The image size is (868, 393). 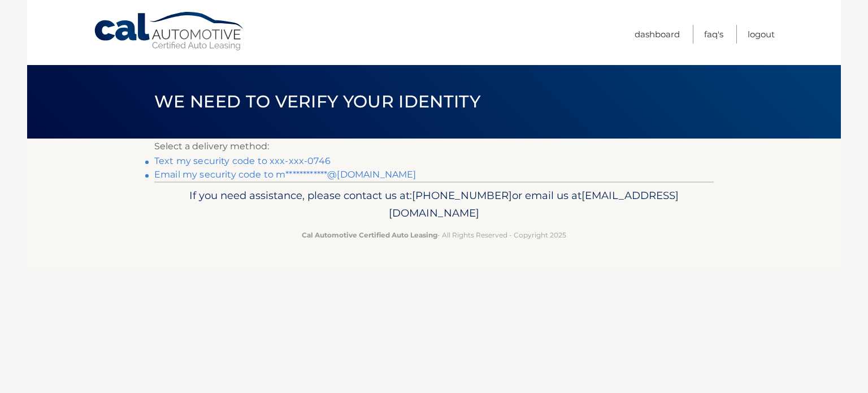 I want to click on a: Text my security code to xxx-xxx-0746, so click(x=243, y=161).